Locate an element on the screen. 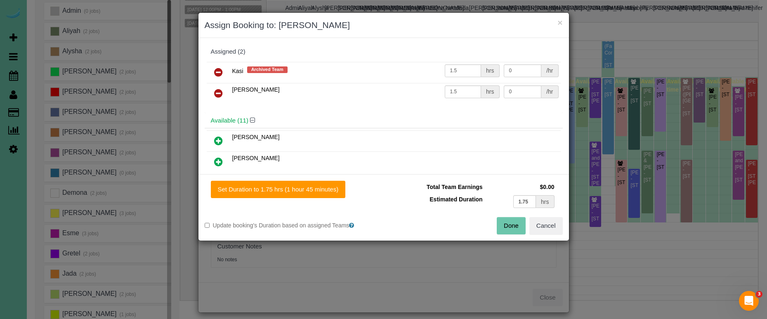 The height and width of the screenshot is (319, 767). h4: Available (11) is located at coordinates (384, 120).